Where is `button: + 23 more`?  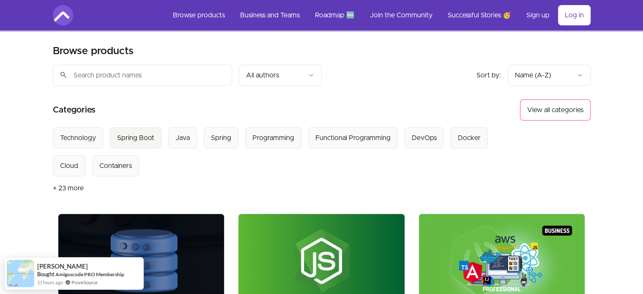 button: + 23 more is located at coordinates (68, 188).